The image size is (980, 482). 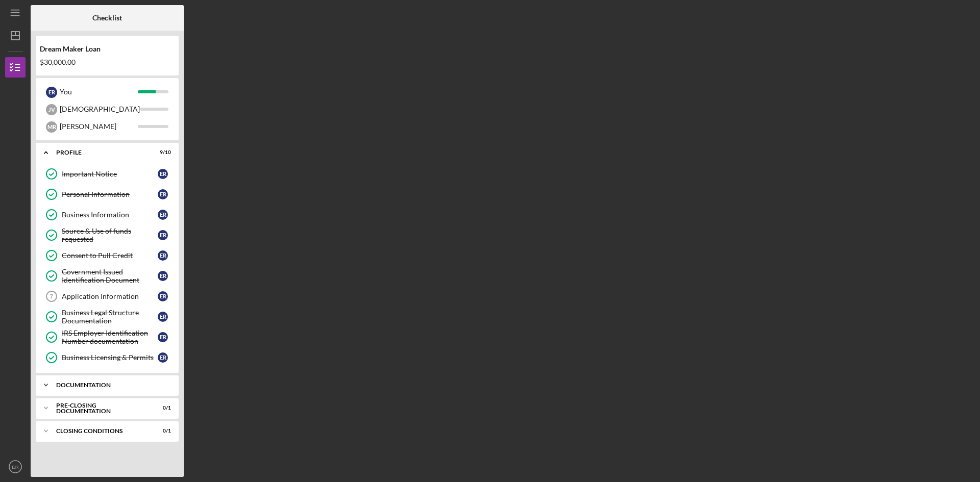 What do you see at coordinates (52, 110) in the screenshot?
I see `div: J V` at bounding box center [52, 110].